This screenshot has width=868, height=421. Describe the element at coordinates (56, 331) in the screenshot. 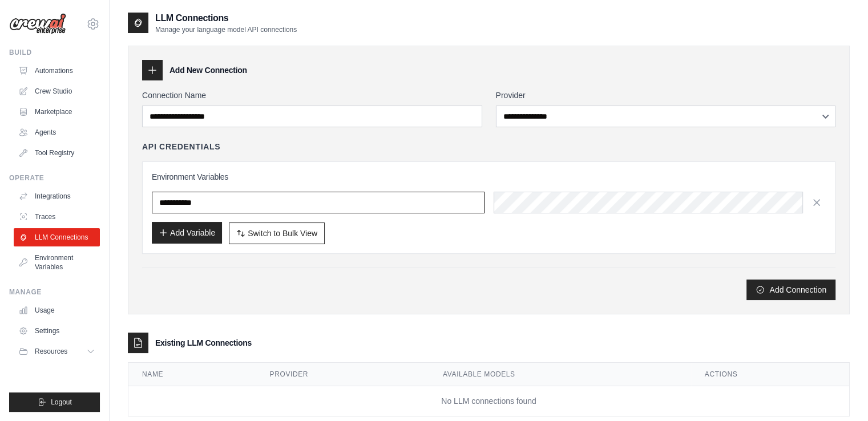

I see `a: Settings` at that location.